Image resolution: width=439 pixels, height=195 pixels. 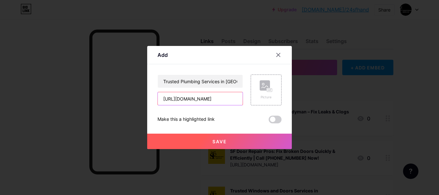 I want to click on button: Save, so click(x=219, y=141).